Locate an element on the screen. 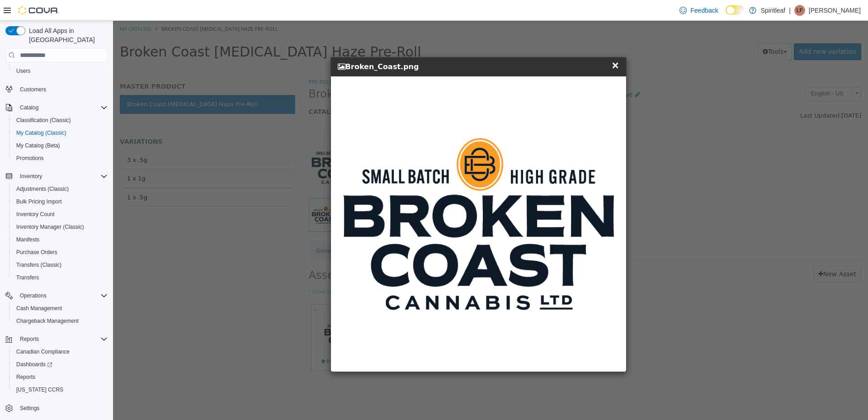 The image size is (868, 420). span: Feedback is located at coordinates (704, 11).